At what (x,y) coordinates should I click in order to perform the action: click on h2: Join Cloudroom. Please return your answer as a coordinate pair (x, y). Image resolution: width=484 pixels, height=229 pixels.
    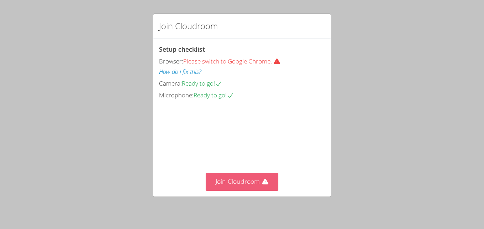
    Looking at the image, I should click on (188, 26).